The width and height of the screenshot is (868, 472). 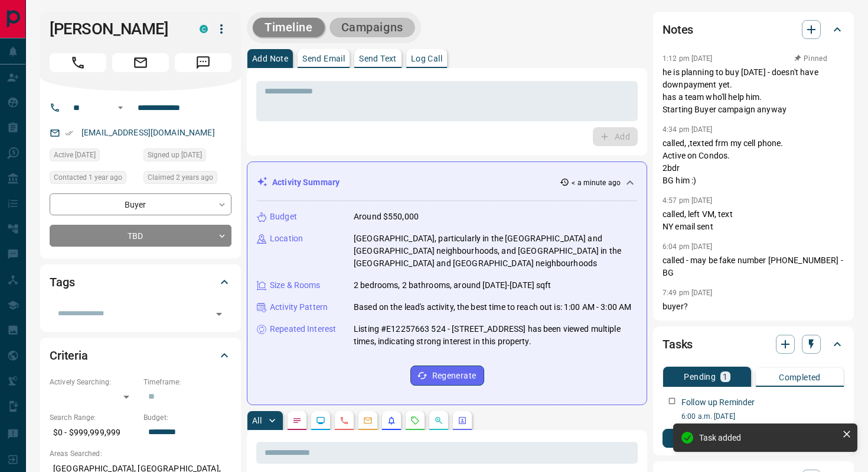 What do you see at coordinates (811, 59) in the screenshot?
I see `button: Pinned` at bounding box center [811, 59].